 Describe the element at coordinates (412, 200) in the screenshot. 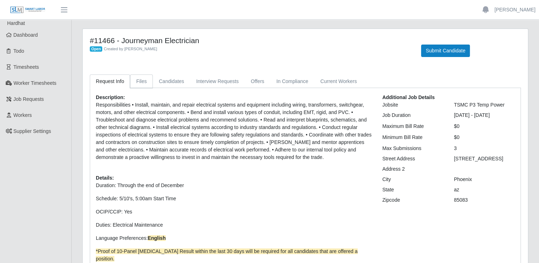

I see `div: Zipcode` at that location.